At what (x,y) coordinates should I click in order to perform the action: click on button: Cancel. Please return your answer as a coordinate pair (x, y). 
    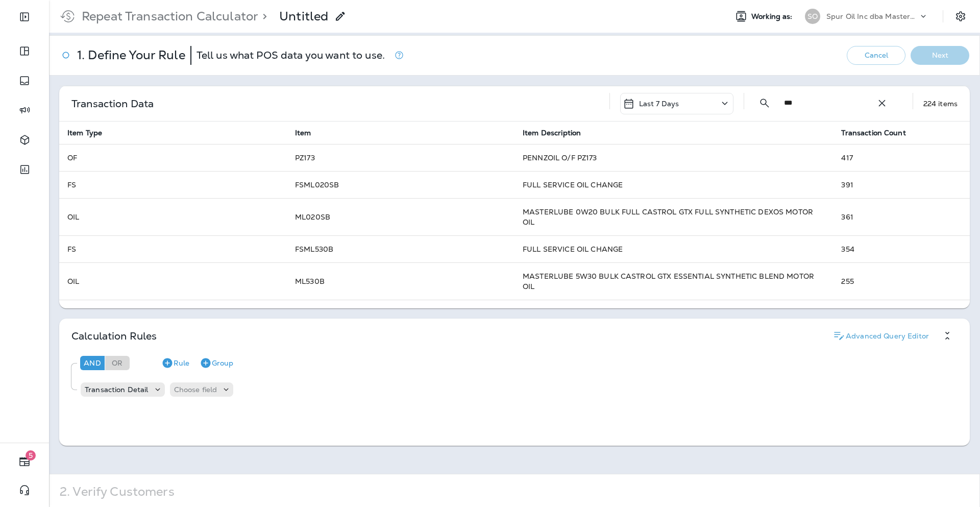
    Looking at the image, I should click on (876, 55).